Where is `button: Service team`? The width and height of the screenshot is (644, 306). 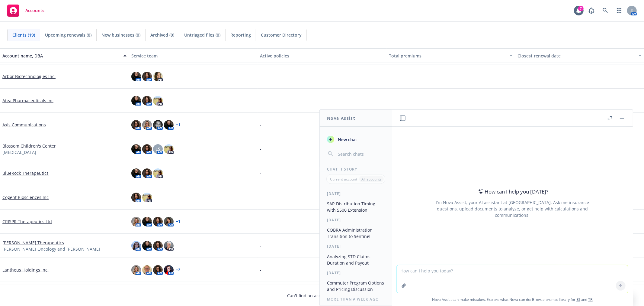 button: Service team is located at coordinates (193, 55).